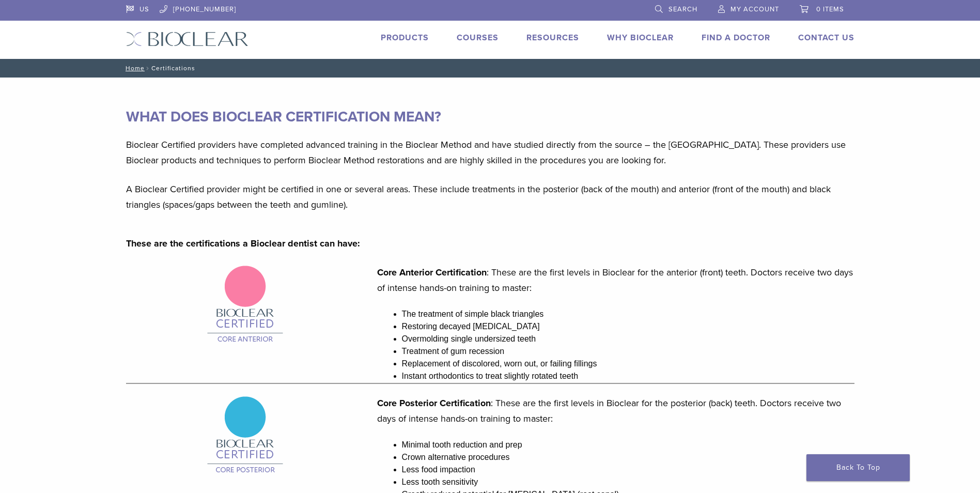  Describe the element at coordinates (628, 376) in the screenshot. I see `li: Instant orthodontics to treat slightly rotated teeth` at that location.